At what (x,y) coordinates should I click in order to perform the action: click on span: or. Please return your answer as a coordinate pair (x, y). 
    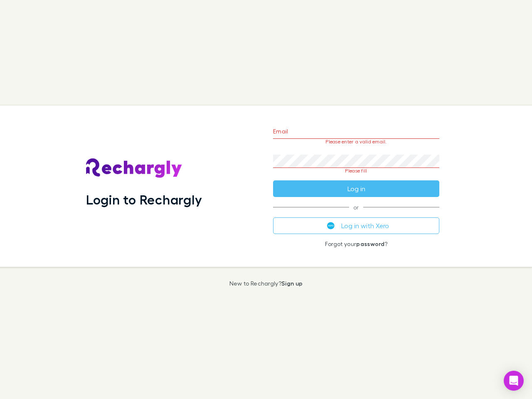
    Looking at the image, I should click on (356, 207).